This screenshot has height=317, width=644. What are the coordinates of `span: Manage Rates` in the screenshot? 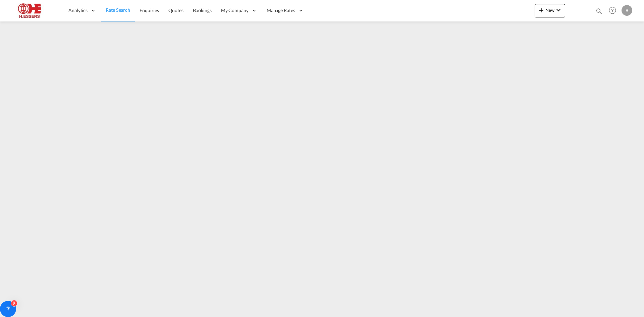 It's located at (281, 10).